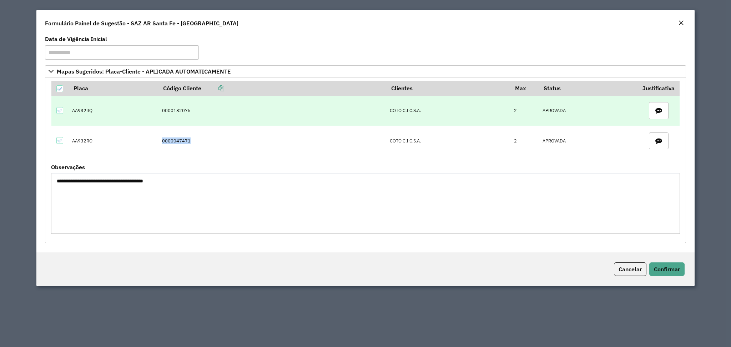 Image resolution: width=731 pixels, height=347 pixels. Describe the element at coordinates (630, 269) in the screenshot. I see `button: Cancelar` at that location.